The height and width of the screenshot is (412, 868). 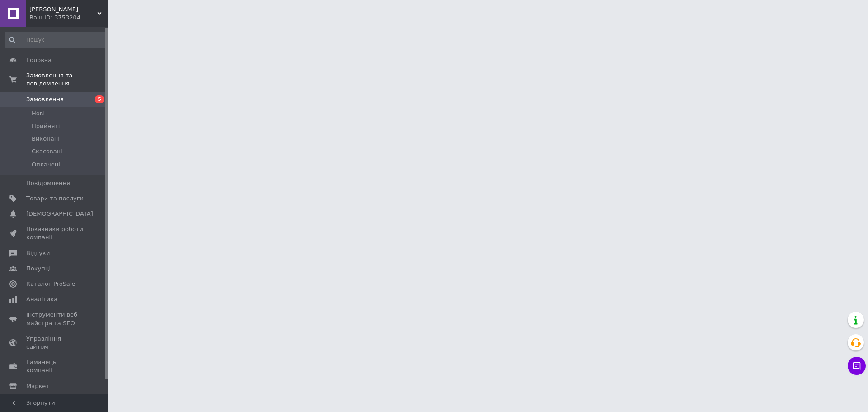 I want to click on span: Замовлення та повідомлення, so click(x=67, y=80).